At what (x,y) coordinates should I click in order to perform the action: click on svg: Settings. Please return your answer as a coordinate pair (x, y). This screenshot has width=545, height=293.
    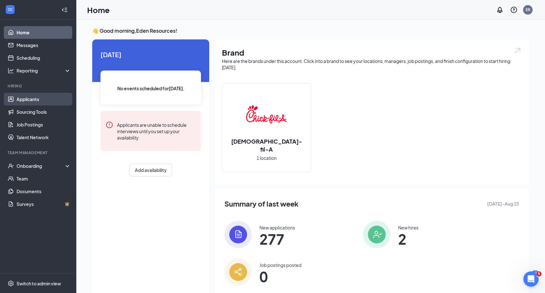
    Looking at the image, I should click on (11, 284).